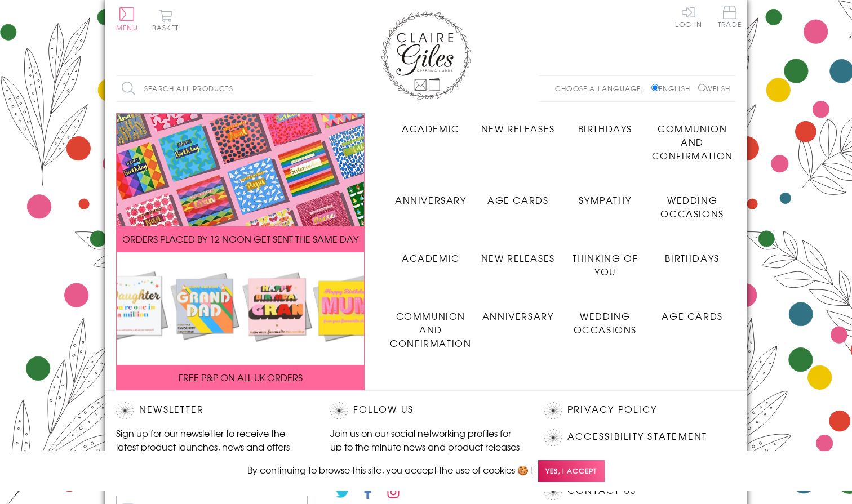  Describe the element at coordinates (212, 446) in the screenshot. I see `p: Sign up for our newsletter to receive the latest product launches, news and offers directly to yo...` at that location.